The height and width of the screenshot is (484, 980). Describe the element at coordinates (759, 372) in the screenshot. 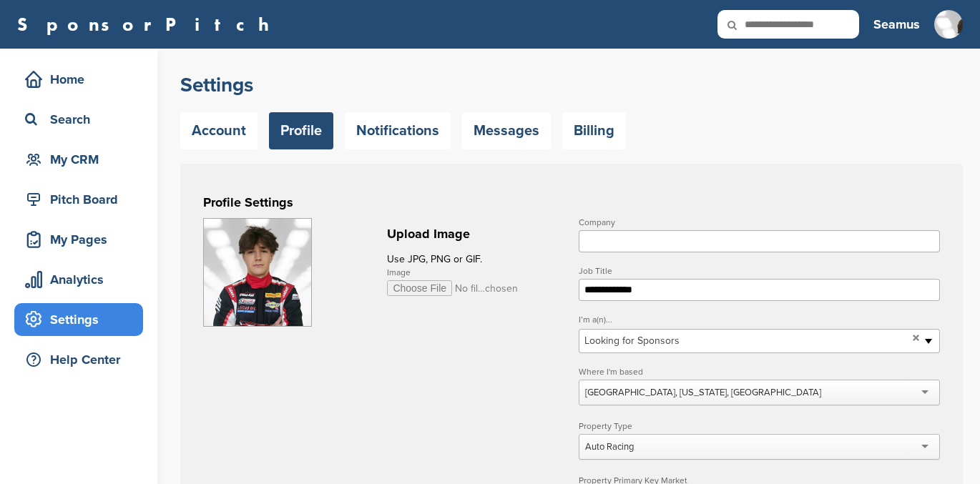

I see `label: Where I'm based` at that location.